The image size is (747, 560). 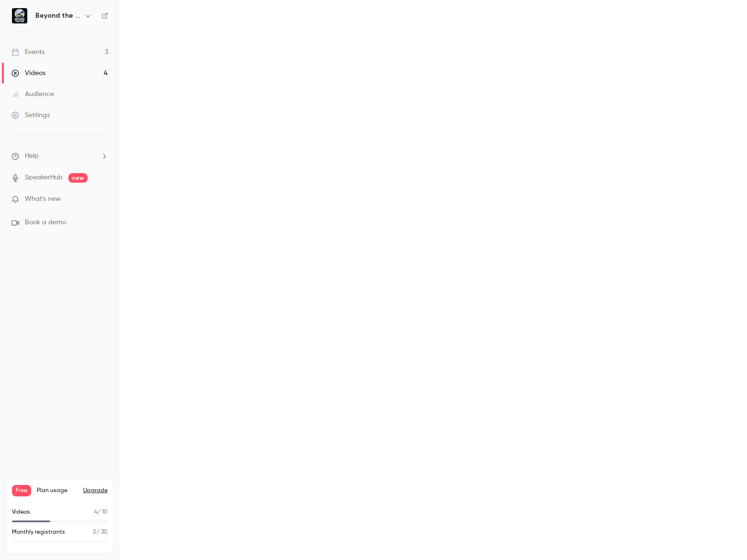 I want to click on p: / 30, so click(x=100, y=532).